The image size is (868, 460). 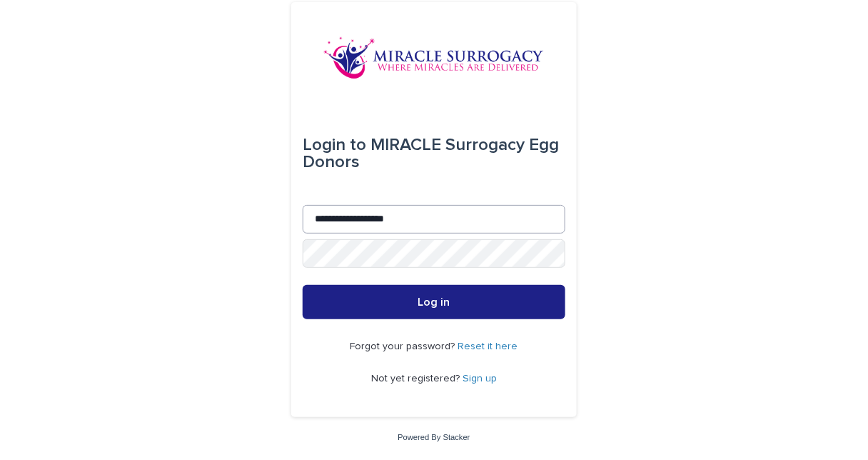 What do you see at coordinates (434, 302) in the screenshot?
I see `button: Log in` at bounding box center [434, 302].